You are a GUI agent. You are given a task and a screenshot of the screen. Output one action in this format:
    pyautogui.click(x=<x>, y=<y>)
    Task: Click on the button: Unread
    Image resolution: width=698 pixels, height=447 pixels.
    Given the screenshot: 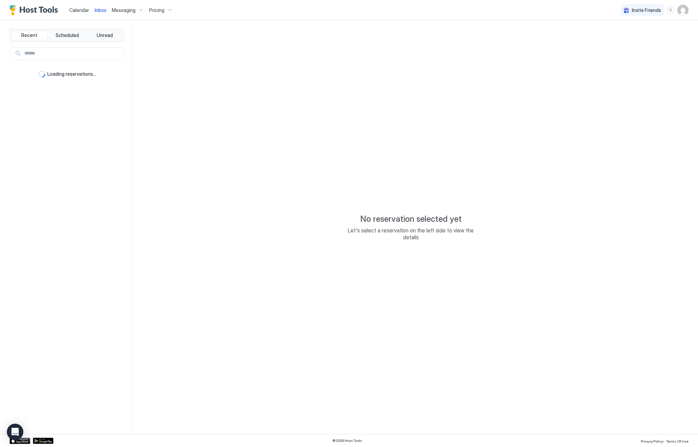 What is the action you would take?
    pyautogui.click(x=105, y=35)
    